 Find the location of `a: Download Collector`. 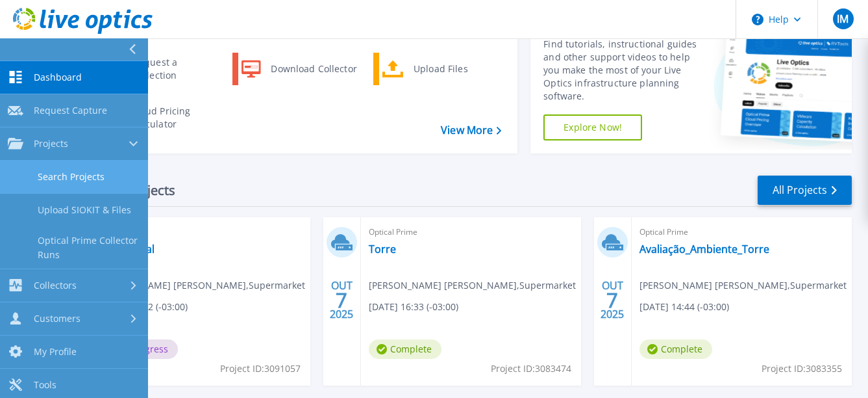

a: Download Collector is located at coordinates (299, 69).